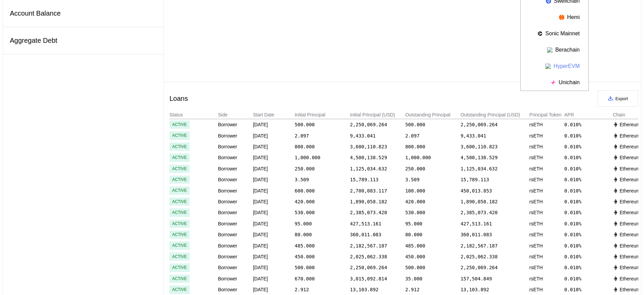 This screenshot has height=295, width=644. What do you see at coordinates (308, 158) in the screenshot?
I see `div: 1,000.000` at bounding box center [308, 158].